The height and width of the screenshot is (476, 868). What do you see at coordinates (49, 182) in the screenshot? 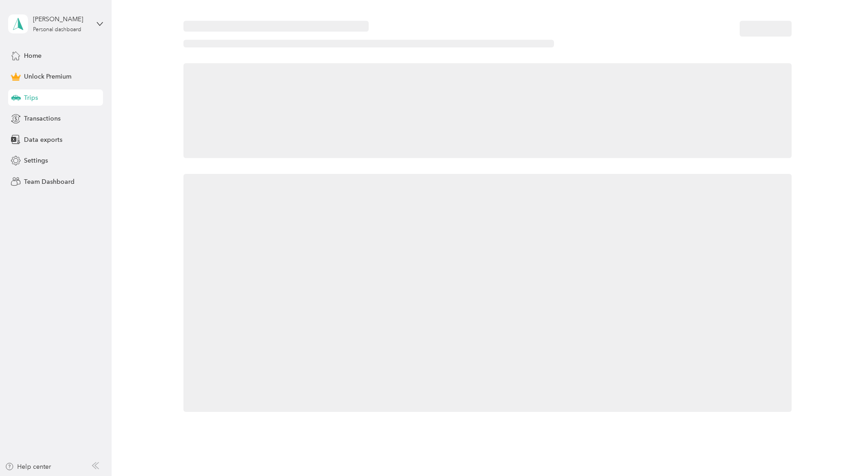
I see `span: Team Dashboard` at bounding box center [49, 182].